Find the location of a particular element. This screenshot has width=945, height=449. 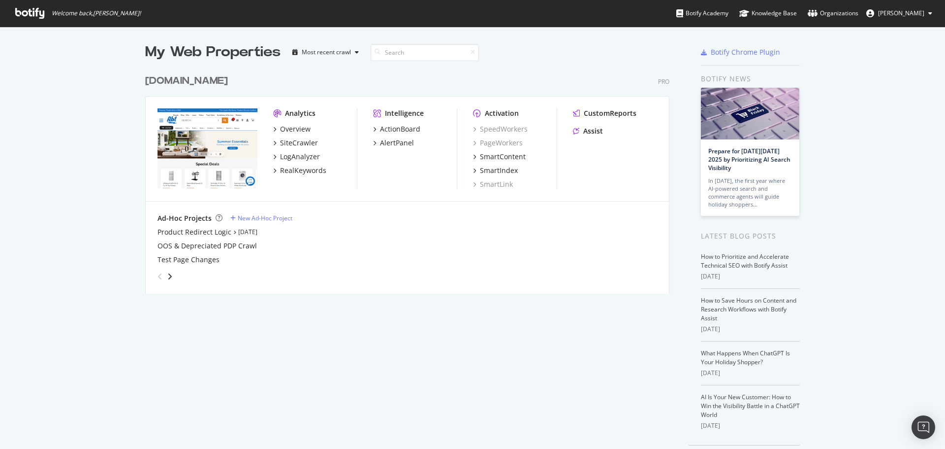

div: Ad-Hoc Projects is located at coordinates (185, 218).